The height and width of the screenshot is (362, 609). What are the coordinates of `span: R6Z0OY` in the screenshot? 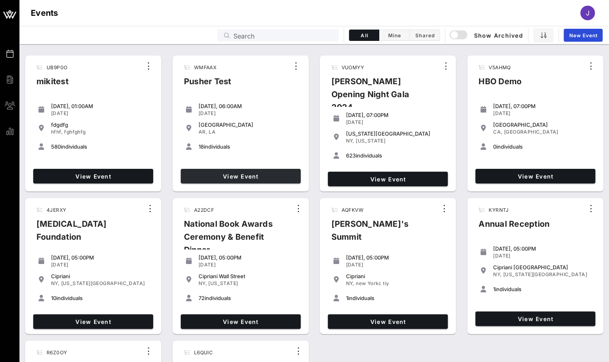 It's located at (57, 352).